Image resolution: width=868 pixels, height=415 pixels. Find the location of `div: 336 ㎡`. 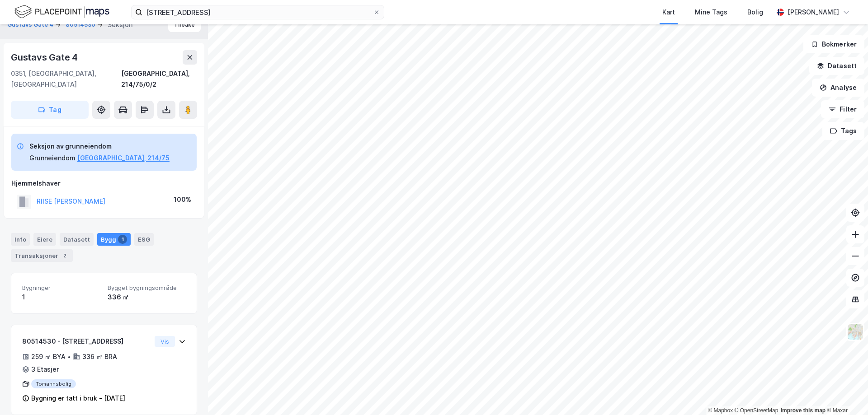

div: 336 ㎡ is located at coordinates (146, 297).